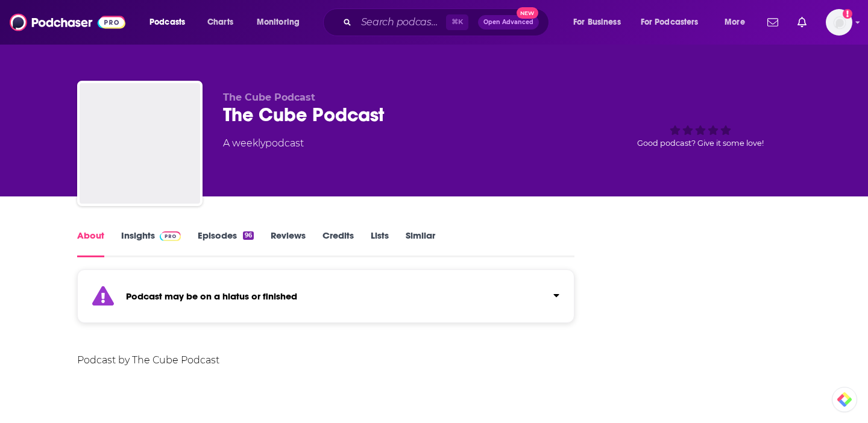 This screenshot has height=423, width=868. Describe the element at coordinates (848, 14) in the screenshot. I see `svg: Add a profile image` at that location.